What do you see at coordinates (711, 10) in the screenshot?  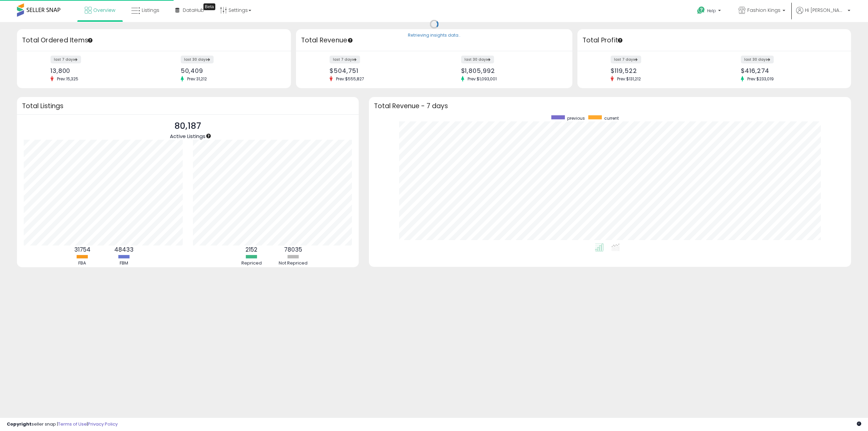 I see `span: Help` at bounding box center [711, 10].